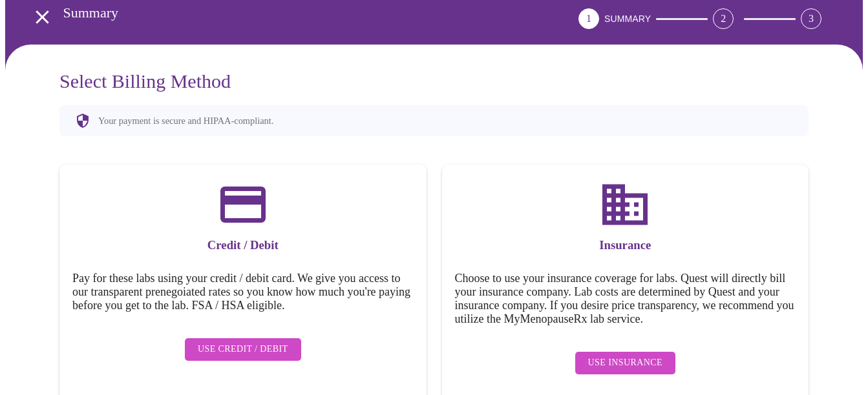 The image size is (868, 395). Describe the element at coordinates (625, 363) in the screenshot. I see `button: Use Insurance` at that location.